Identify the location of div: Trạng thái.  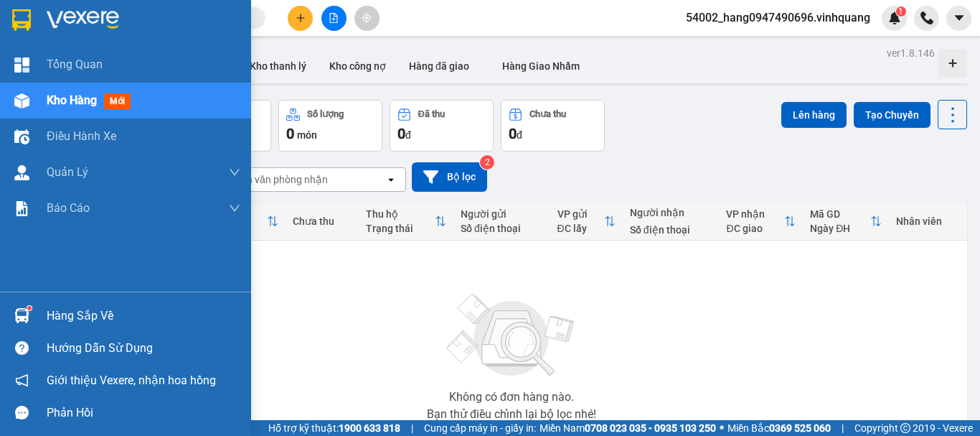
(401, 228).